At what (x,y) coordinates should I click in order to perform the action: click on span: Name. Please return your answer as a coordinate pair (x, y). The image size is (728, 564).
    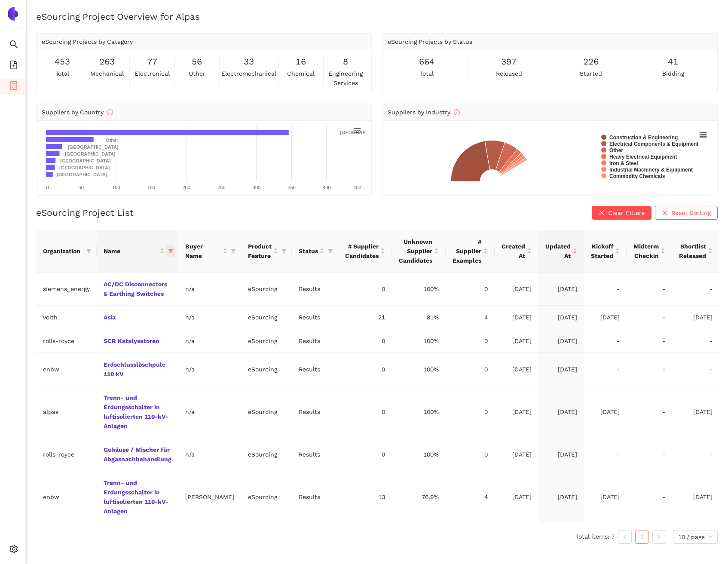
    Looking at the image, I should click on (131, 251).